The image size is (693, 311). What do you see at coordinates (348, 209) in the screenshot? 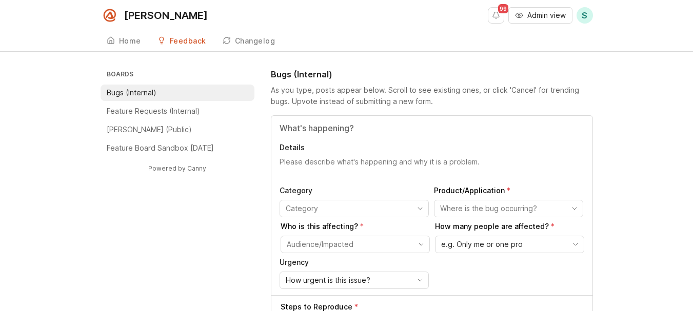
I see `input: Category` at bounding box center [348, 209].